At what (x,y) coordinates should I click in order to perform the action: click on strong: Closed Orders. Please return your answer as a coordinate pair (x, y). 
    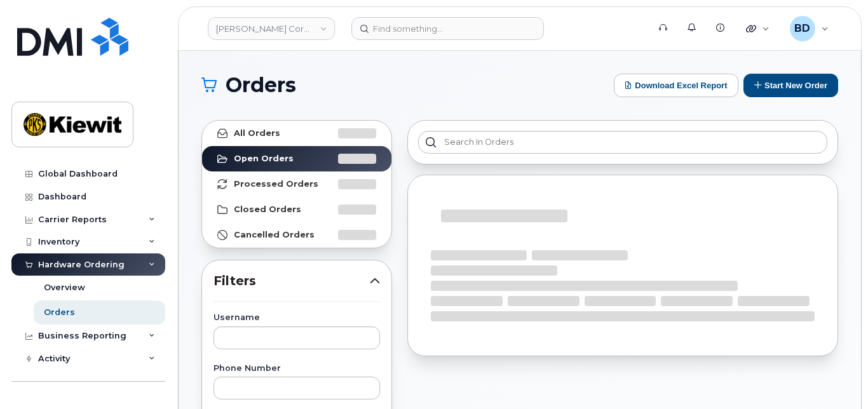
    Looking at the image, I should click on (267, 209).